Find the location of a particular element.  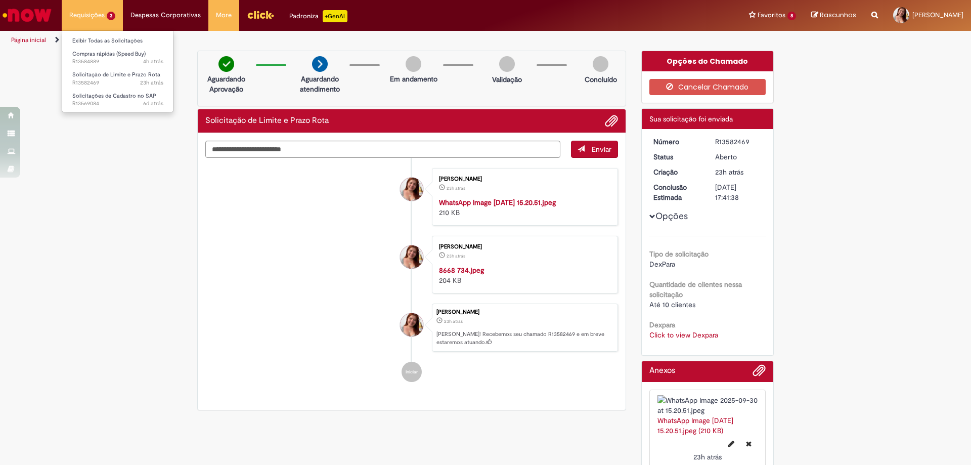

time: 01/10/2025 10:22:23 is located at coordinates (153, 61).